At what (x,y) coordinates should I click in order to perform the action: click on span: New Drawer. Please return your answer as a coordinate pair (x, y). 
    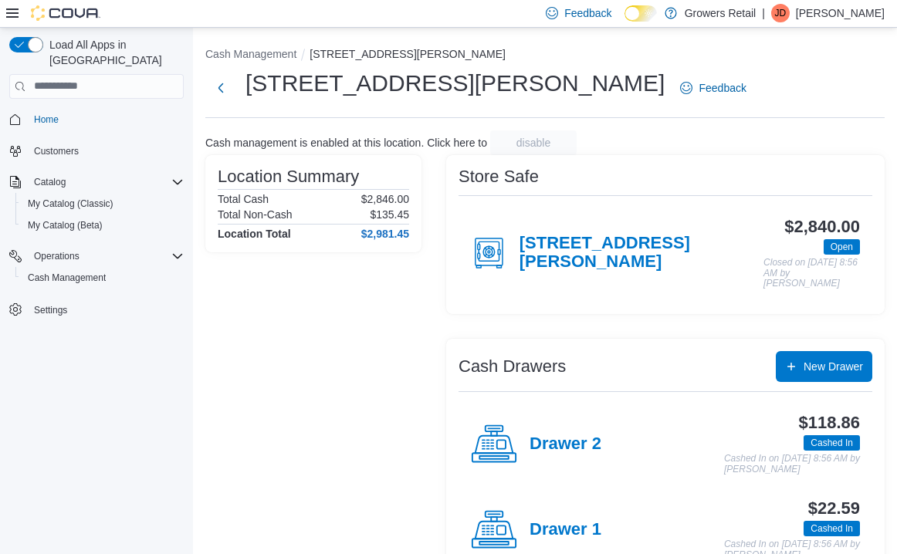
    Looking at the image, I should click on (833, 367).